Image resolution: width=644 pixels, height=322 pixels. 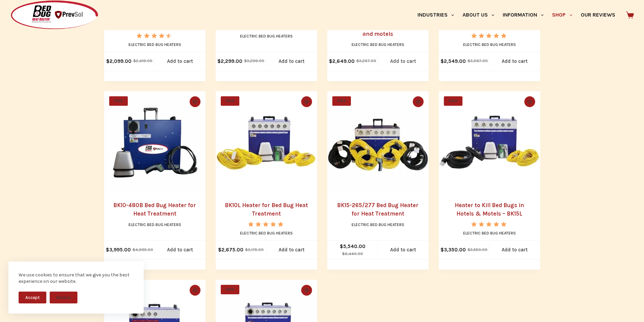 I want to click on a: Add to cart: “BK10L Heater for Bed Bug Heat Treatment”, so click(x=292, y=250).